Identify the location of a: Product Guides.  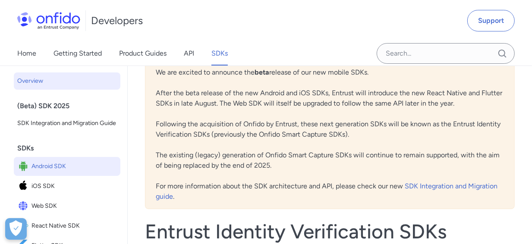
(143, 53).